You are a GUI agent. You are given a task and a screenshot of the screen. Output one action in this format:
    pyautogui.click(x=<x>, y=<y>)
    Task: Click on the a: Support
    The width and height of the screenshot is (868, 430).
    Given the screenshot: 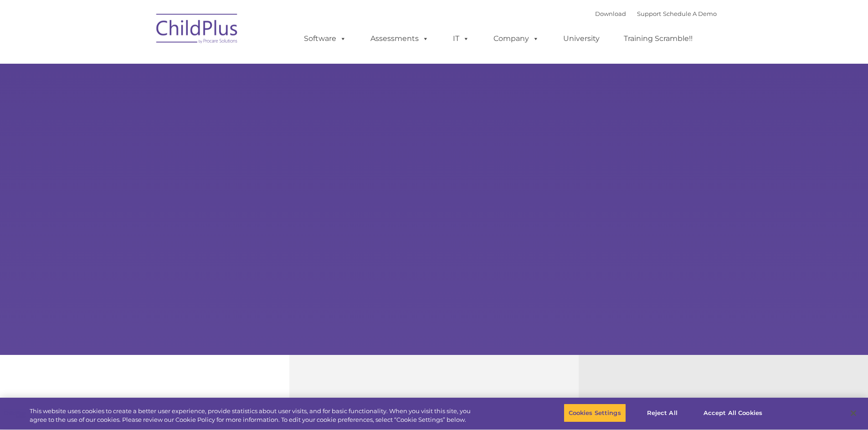 What is the action you would take?
    pyautogui.click(x=649, y=14)
    